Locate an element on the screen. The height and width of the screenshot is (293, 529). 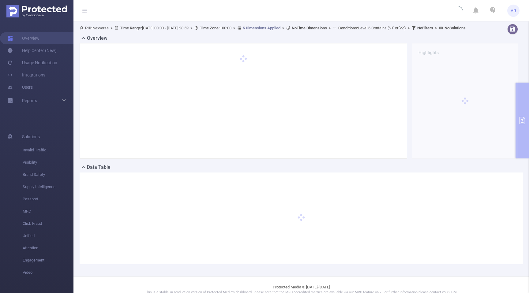
a: Reports is located at coordinates (29, 101).